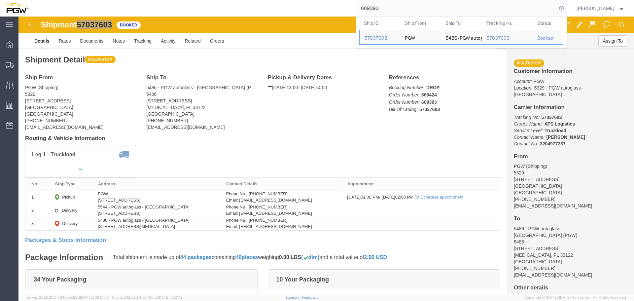 Image resolution: width=634 pixels, height=301 pixels. I want to click on a: Support, so click(293, 297).